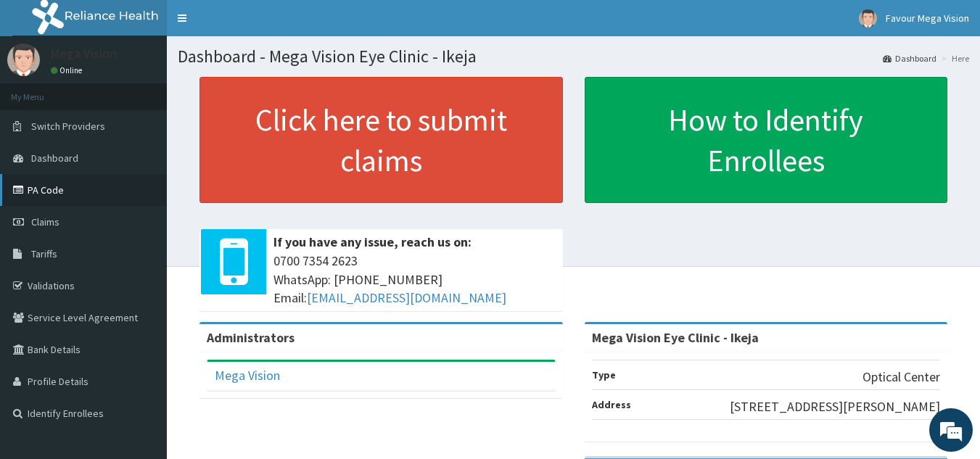 Image resolution: width=980 pixels, height=459 pixels. Describe the element at coordinates (910, 58) in the screenshot. I see `a: Dashboard` at that location.